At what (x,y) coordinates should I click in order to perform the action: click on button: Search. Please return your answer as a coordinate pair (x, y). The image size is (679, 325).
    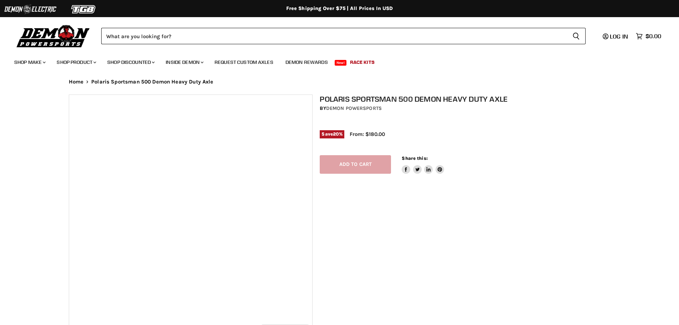
    Looking at the image, I should click on (576, 36).